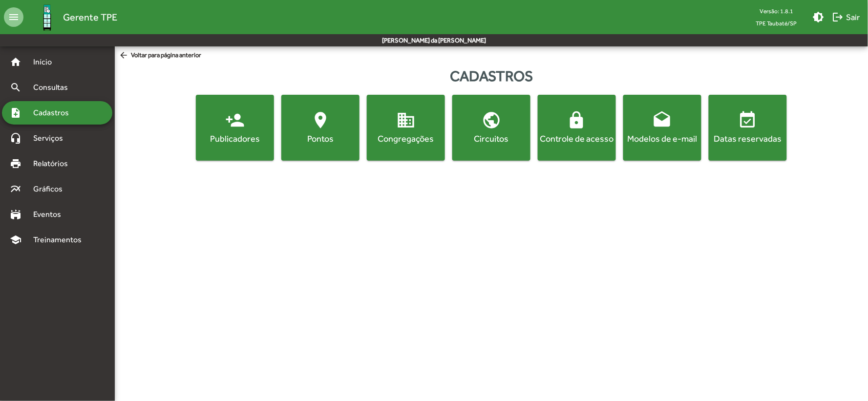 Image resolution: width=868 pixels, height=401 pixels. I want to click on mat-icon: menu, so click(14, 17).